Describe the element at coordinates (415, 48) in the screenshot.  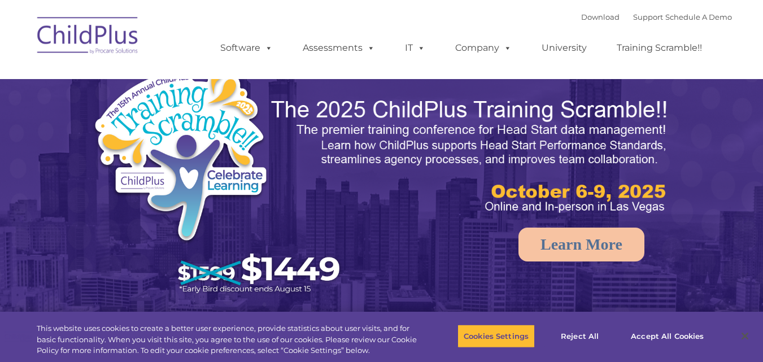
I see `a: IT` at that location.